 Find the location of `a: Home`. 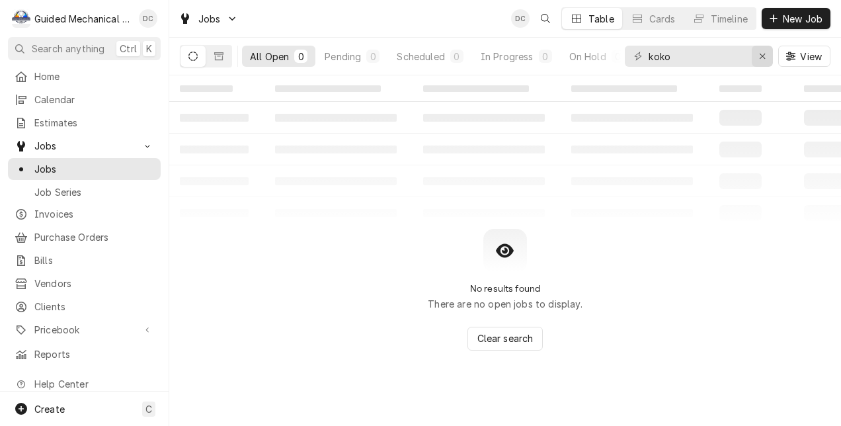

a: Home is located at coordinates (84, 76).